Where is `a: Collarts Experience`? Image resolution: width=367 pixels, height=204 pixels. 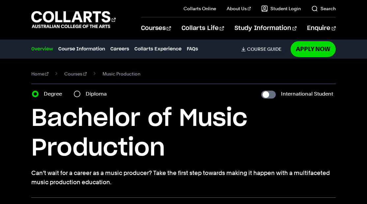
a: Collarts Experience is located at coordinates (158, 49).